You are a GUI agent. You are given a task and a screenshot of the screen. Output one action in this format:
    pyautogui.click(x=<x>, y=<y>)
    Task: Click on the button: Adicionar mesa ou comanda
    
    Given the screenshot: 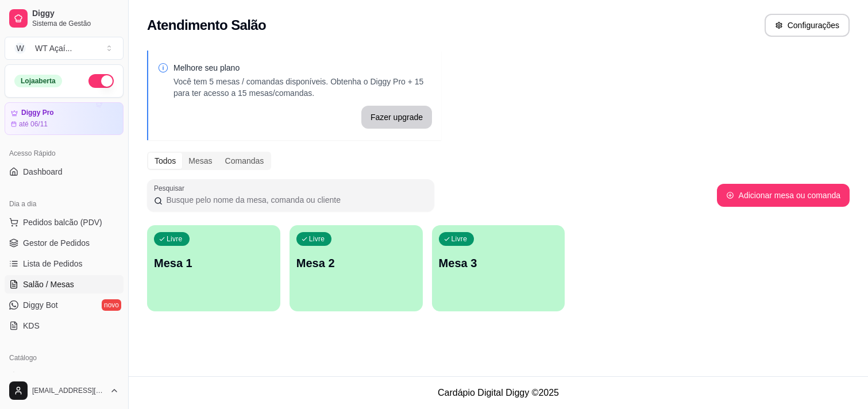 What is the action you would take?
    pyautogui.click(x=783, y=195)
    